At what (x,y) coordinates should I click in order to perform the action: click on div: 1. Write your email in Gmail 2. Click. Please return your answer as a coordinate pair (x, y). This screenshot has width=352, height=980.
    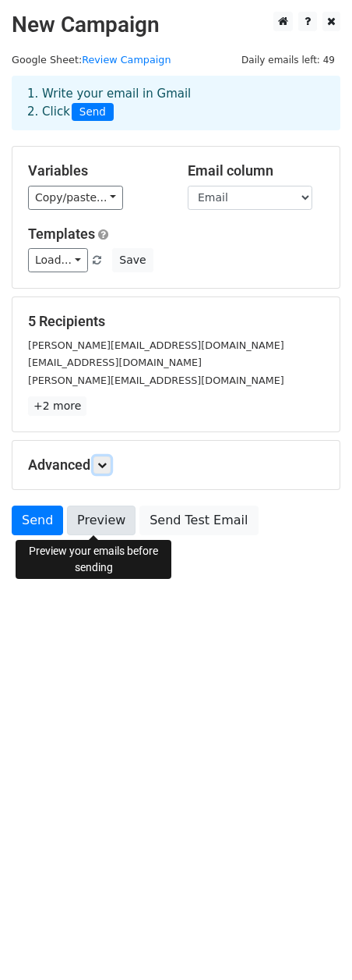
    Looking at the image, I should click on (176, 103).